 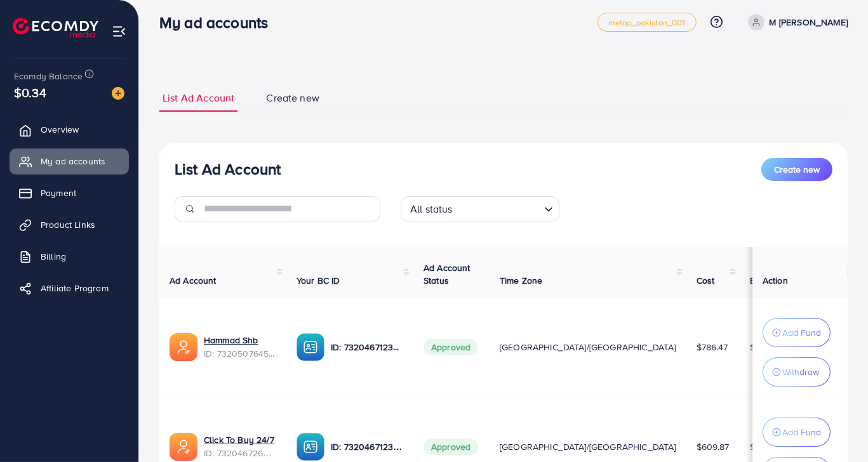 I want to click on img: image, so click(x=118, y=93).